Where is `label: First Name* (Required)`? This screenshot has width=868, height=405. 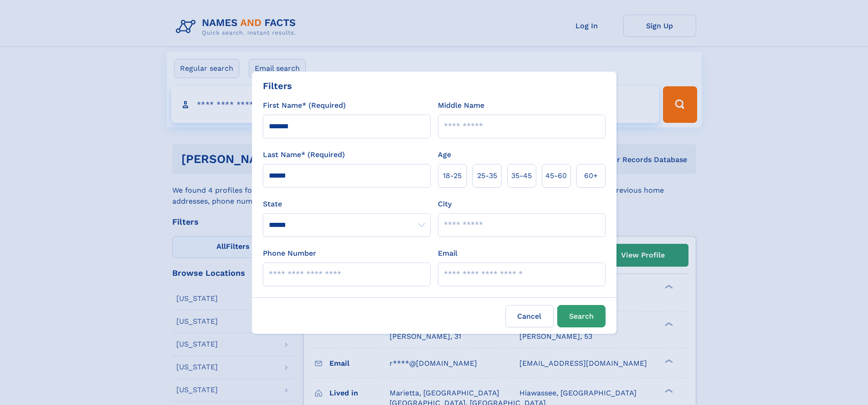
label: First Name* (Required) is located at coordinates (305, 105).